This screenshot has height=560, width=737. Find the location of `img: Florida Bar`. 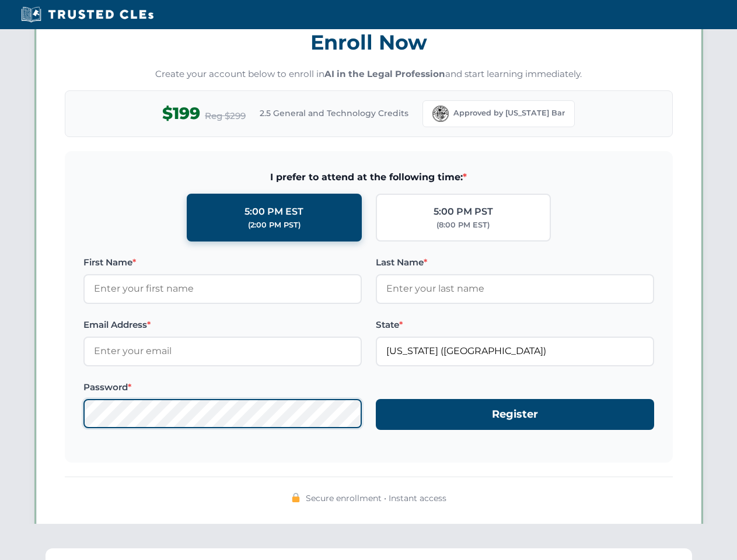

img: Florida Bar is located at coordinates (441, 114).